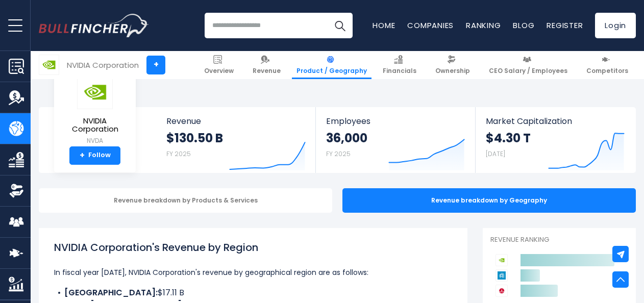 This screenshot has width=644, height=303. What do you see at coordinates (332, 71) in the screenshot?
I see `span: Product / Geography` at bounding box center [332, 71].